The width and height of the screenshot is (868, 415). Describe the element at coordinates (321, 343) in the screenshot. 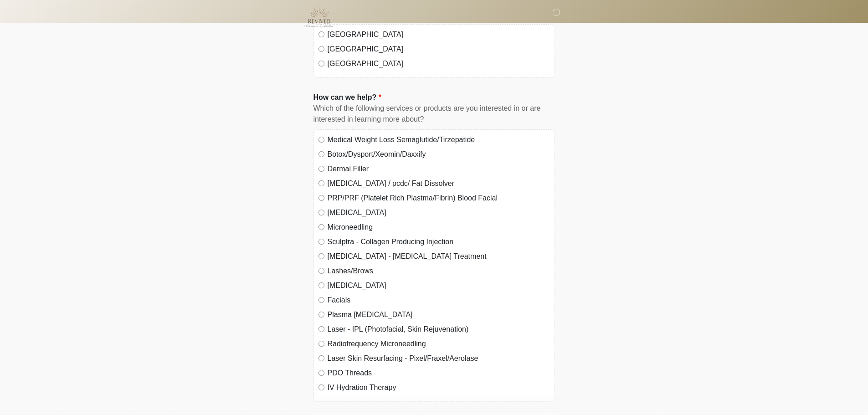

I see `input: Radiofrequency Microneedling` at that location.